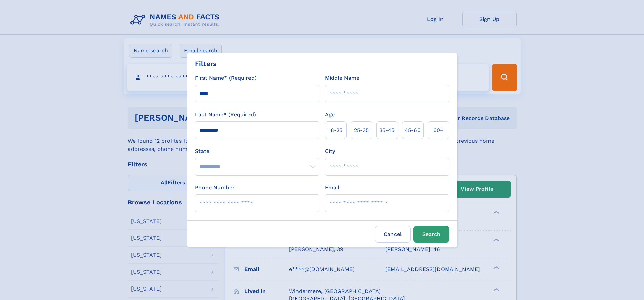 The width and height of the screenshot is (644, 300). I want to click on label: Last Name* (Required), so click(225, 114).